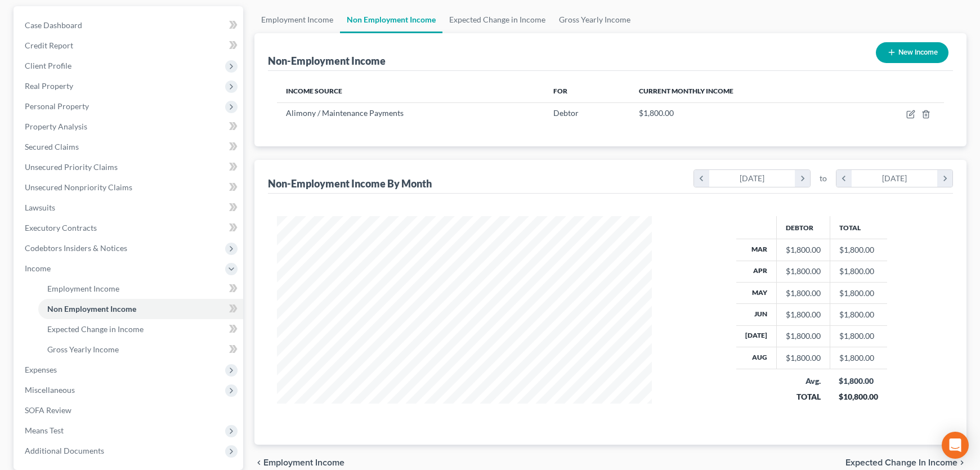  I want to click on span: Alimony / Maintenance Payments, so click(344, 112).